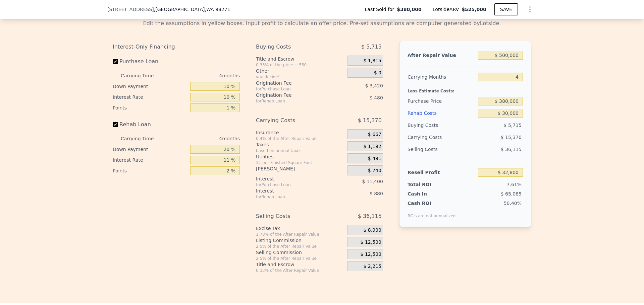 The height and width of the screenshot is (305, 644). What do you see at coordinates (428, 194) in the screenshot?
I see `div: Cash In` at bounding box center [428, 194].